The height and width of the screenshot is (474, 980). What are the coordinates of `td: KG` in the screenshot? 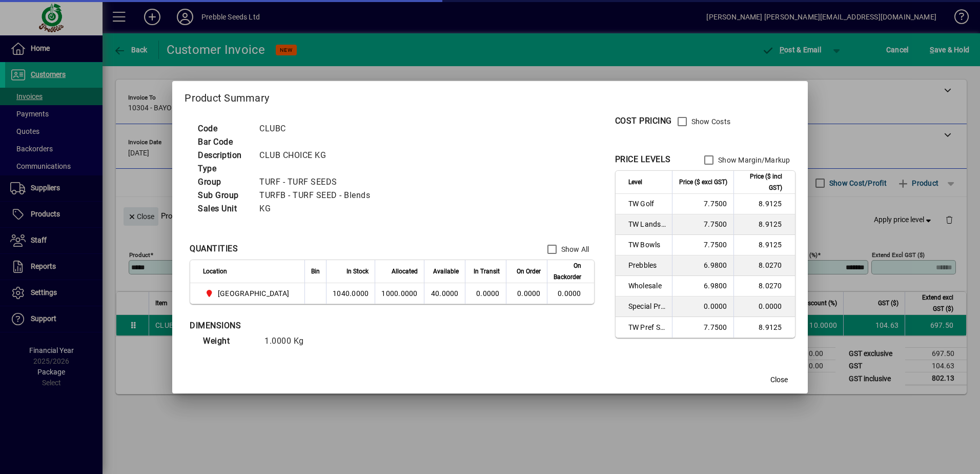 It's located at (318, 209).